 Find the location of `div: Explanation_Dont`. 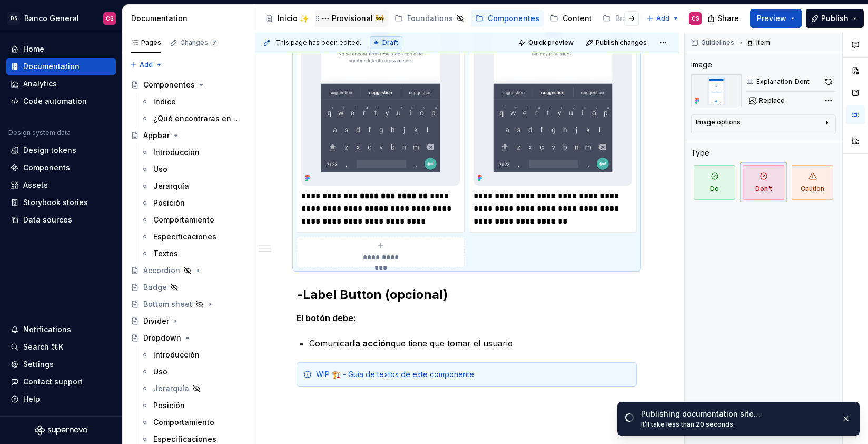

div: Explanation_Dont is located at coordinates (782, 82).